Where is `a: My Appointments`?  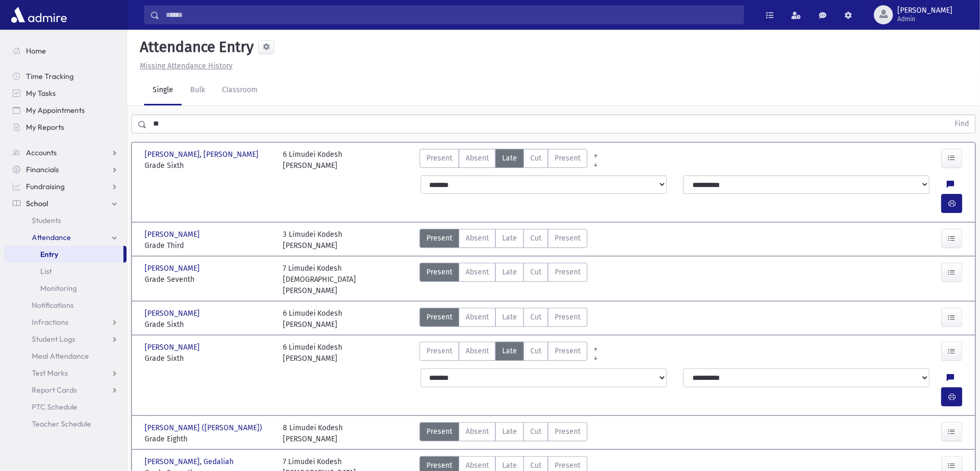 a: My Appointments is located at coordinates (65, 110).